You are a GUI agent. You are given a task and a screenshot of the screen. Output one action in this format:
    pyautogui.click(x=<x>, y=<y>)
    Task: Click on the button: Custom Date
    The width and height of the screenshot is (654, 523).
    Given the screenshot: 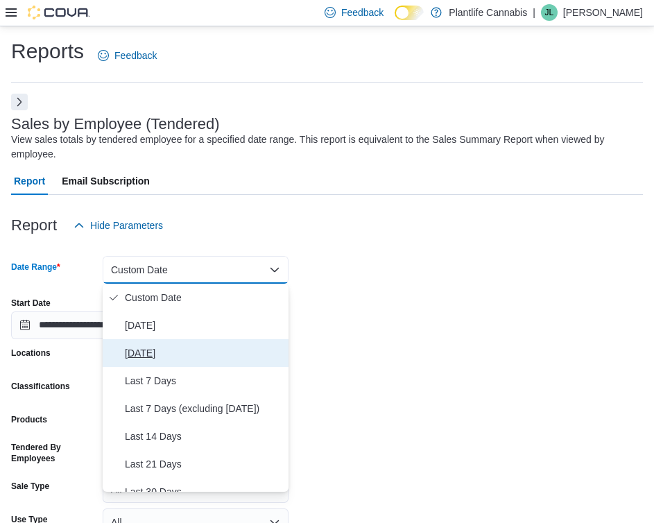 What is the action you would take?
    pyautogui.click(x=195, y=270)
    